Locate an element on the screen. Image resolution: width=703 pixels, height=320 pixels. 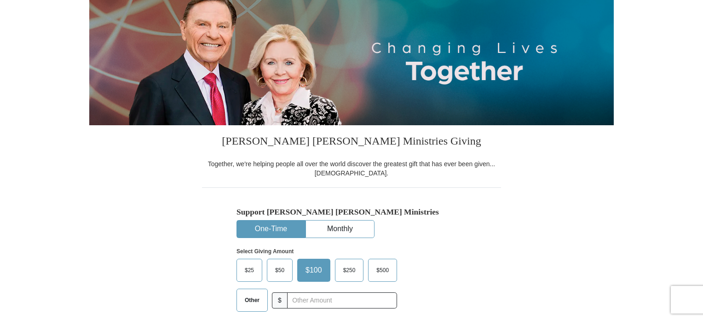
span: $250 is located at coordinates (349, 270).